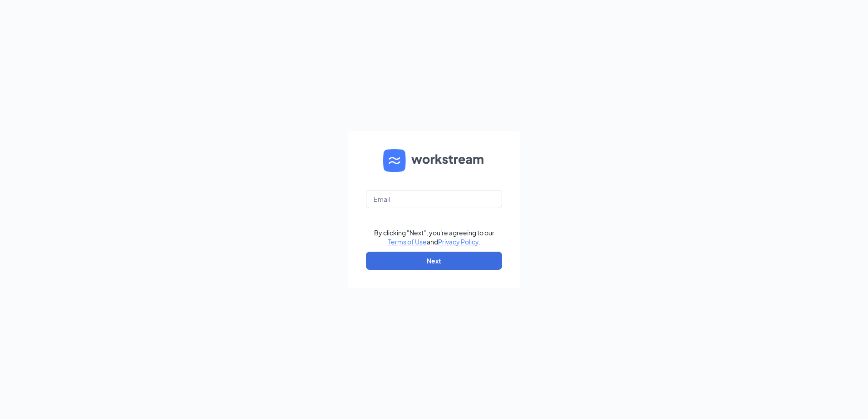 This screenshot has width=868, height=419. What do you see at coordinates (458, 242) in the screenshot?
I see `a: Privacy Policy` at bounding box center [458, 242].